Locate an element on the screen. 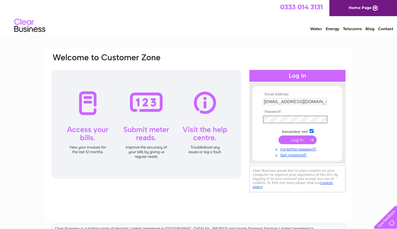  a: Forgotten password? is located at coordinates (298, 148).